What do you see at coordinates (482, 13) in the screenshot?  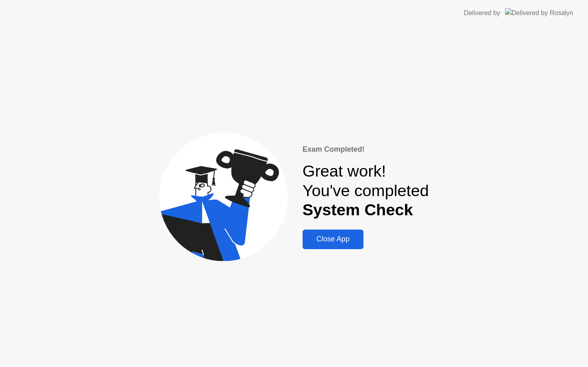 I see `div: Delivered by` at bounding box center [482, 13].